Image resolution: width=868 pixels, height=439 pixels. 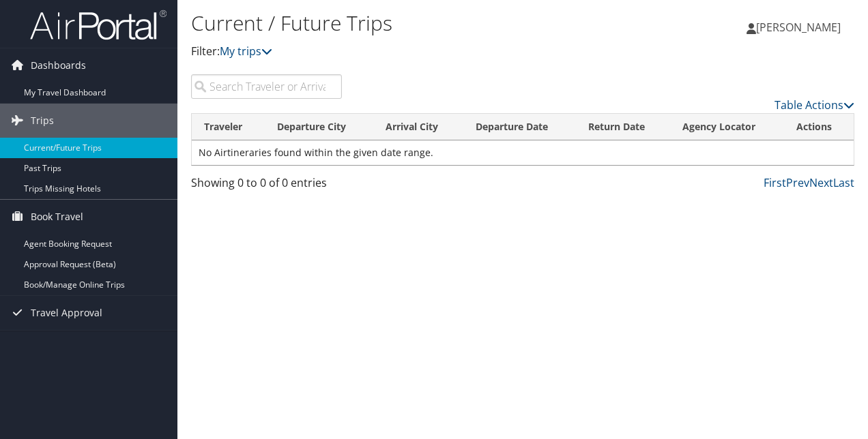 What do you see at coordinates (623, 127) in the screenshot?
I see `th: Return Date: activate to sort column ascending` at bounding box center [623, 127].